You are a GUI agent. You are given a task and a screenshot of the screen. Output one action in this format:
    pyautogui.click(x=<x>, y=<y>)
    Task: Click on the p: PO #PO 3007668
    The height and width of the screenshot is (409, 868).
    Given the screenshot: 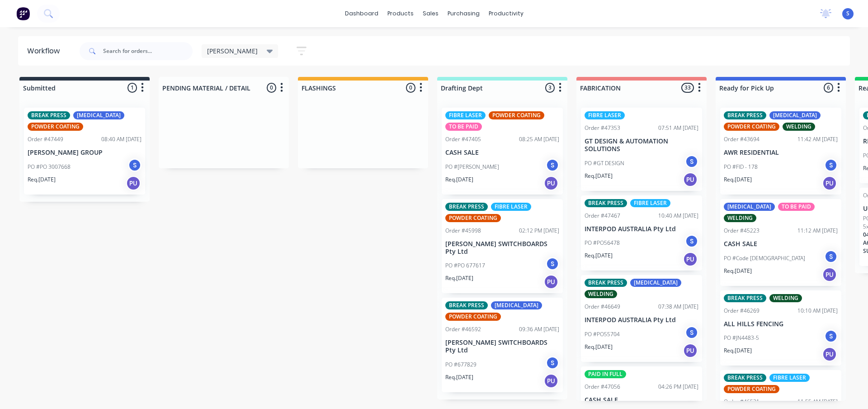 What is the action you would take?
    pyautogui.click(x=49, y=167)
    